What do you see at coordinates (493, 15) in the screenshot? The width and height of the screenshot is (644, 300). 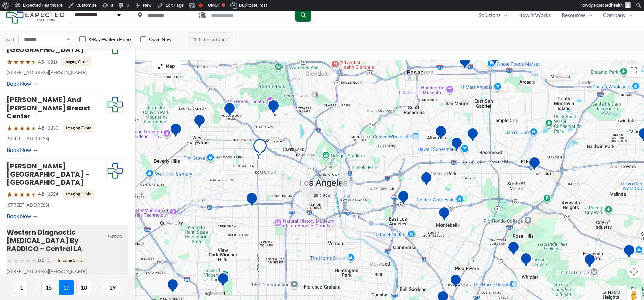 I see `a: SolutionsMenu Toggle` at bounding box center [493, 15].